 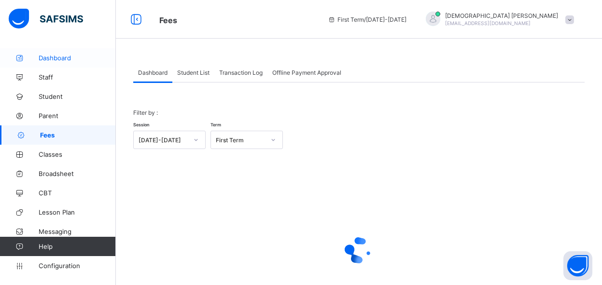 What do you see at coordinates (77, 193) in the screenshot?
I see `span: CBT` at bounding box center [77, 193].